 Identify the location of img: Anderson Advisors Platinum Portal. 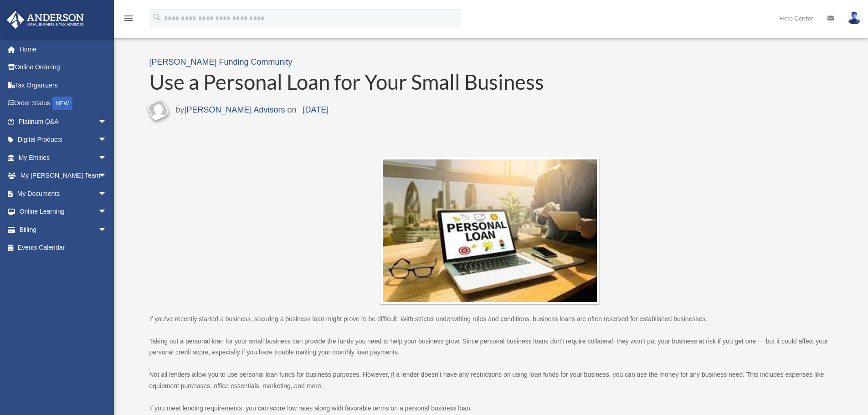
(45, 20).